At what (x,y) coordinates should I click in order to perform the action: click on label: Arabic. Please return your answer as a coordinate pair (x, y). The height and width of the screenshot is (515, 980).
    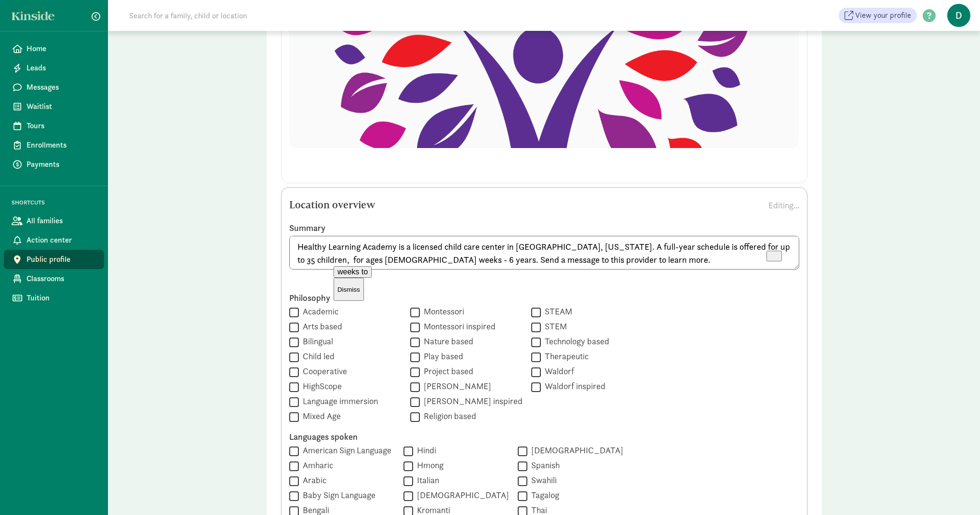
    Looking at the image, I should click on (312, 481).